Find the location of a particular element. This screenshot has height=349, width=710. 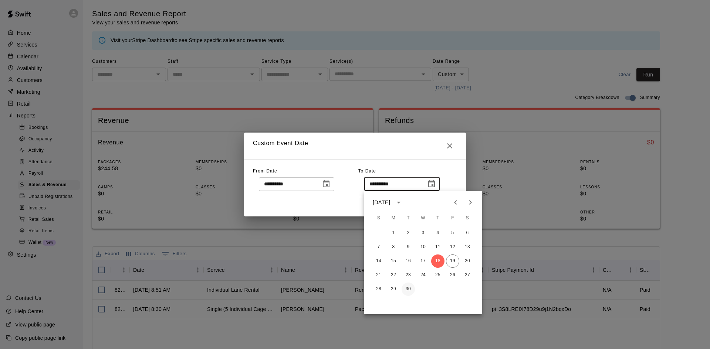

span: Tuesday is located at coordinates (408, 218).